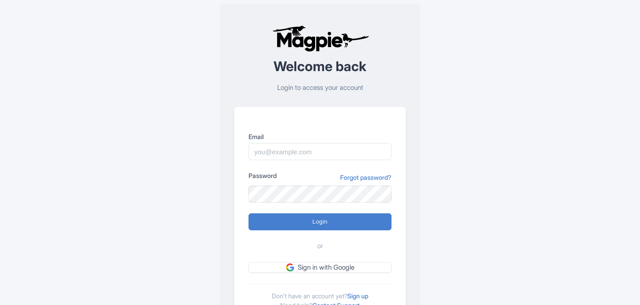 This screenshot has height=305, width=640. I want to click on input: you@example.com, so click(320, 151).